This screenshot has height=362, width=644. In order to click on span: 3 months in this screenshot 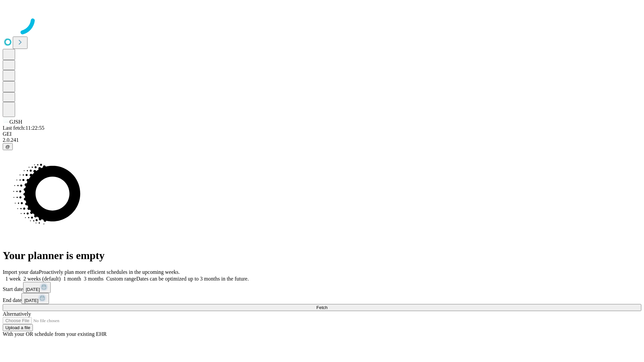, I will do `click(94, 279)`.